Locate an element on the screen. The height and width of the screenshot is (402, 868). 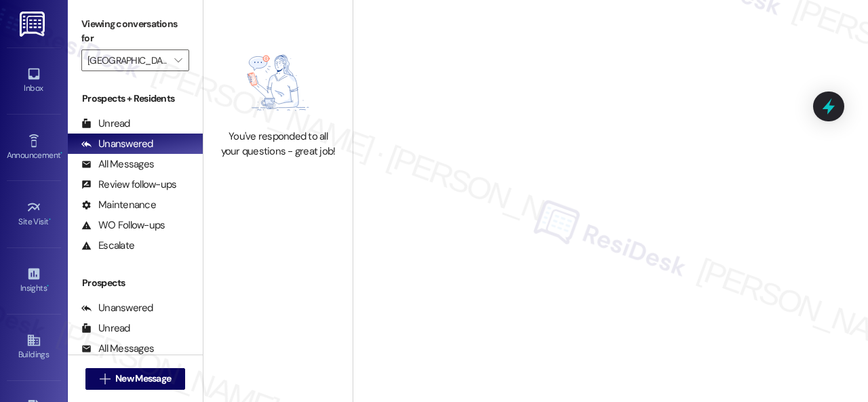
label: Viewing conversations for is located at coordinates (135, 31).